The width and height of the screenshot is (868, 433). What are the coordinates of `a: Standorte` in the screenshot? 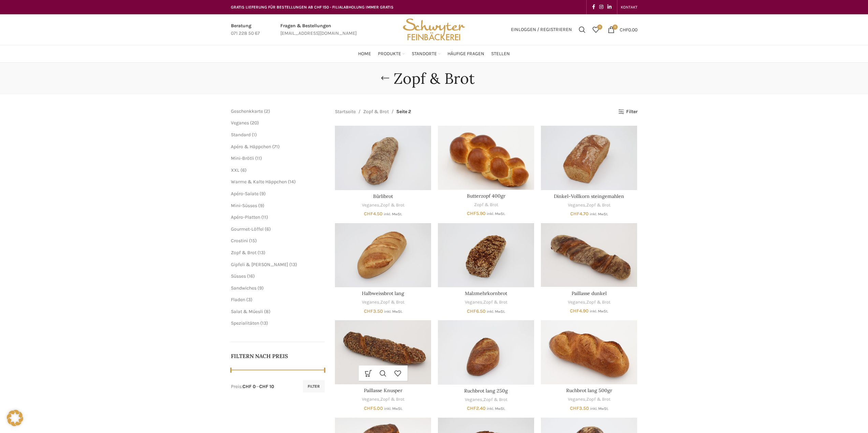 It's located at (426, 54).